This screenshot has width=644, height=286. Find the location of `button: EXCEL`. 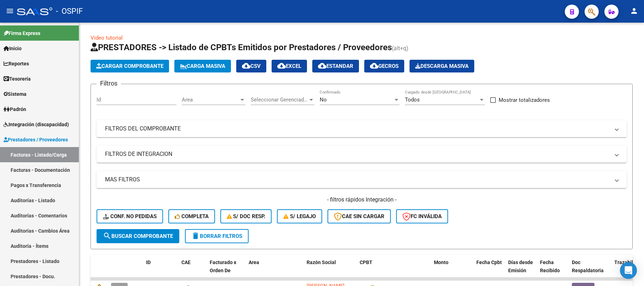

button: EXCEL is located at coordinates (289, 66).